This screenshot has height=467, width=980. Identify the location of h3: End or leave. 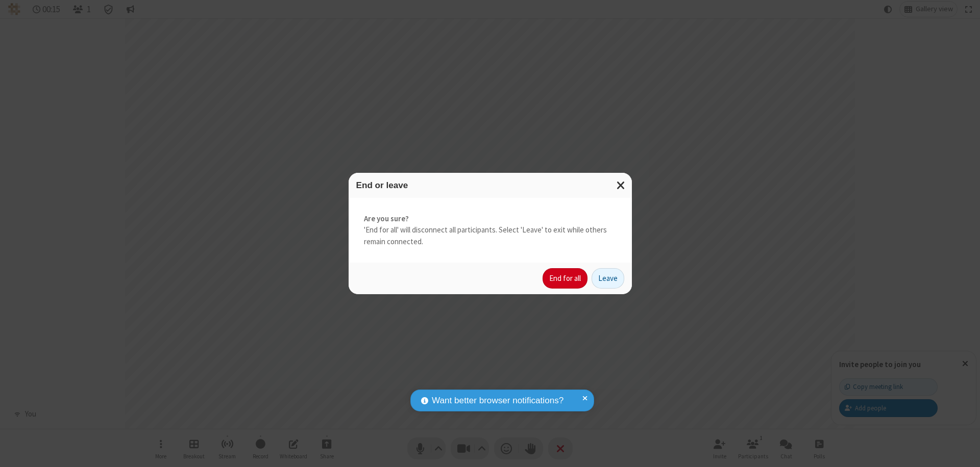
(490, 186).